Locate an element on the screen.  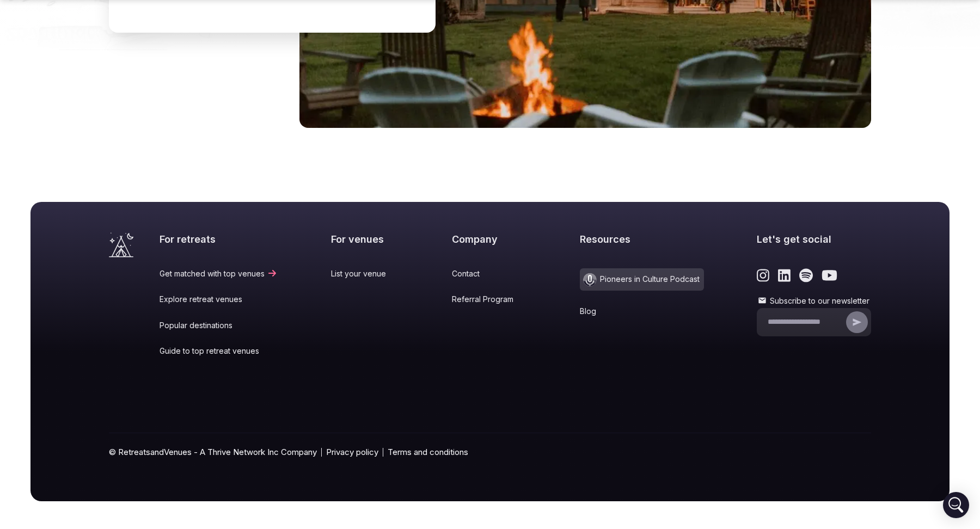
a: Link to the retreats and venues Instagram page is located at coordinates (763, 276).